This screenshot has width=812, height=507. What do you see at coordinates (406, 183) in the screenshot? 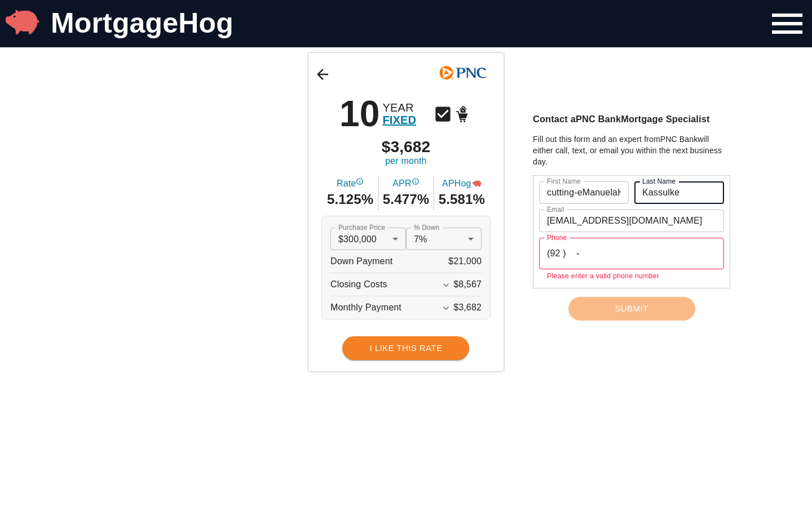
I see `span: APR` at bounding box center [406, 183].